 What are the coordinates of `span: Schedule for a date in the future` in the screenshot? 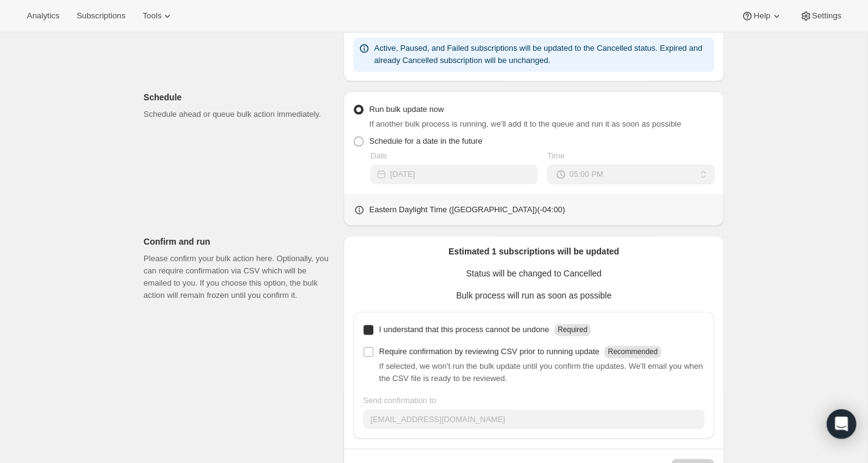 It's located at (425, 141).